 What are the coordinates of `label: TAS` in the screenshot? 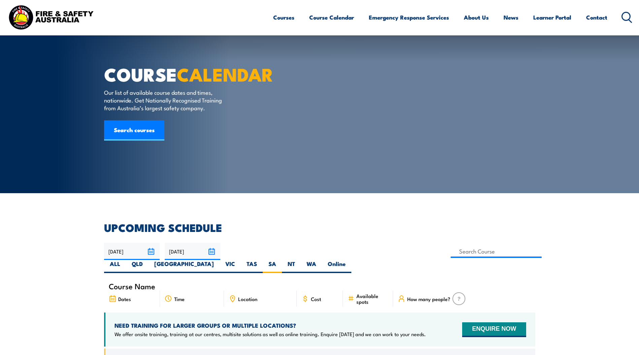 It's located at (252, 266).